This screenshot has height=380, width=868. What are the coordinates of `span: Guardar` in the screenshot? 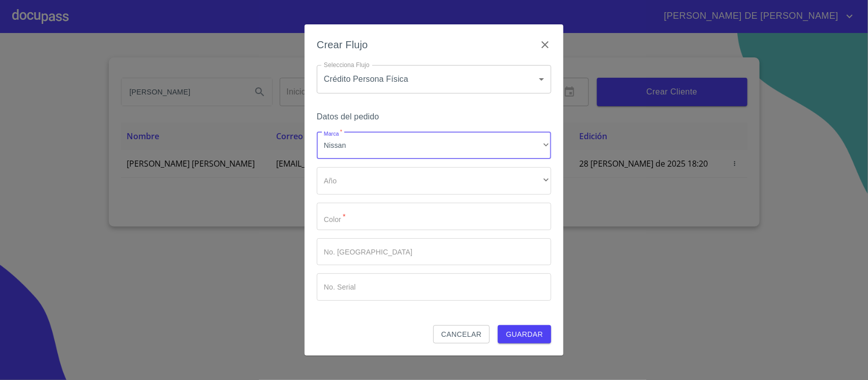 It's located at (524, 334).